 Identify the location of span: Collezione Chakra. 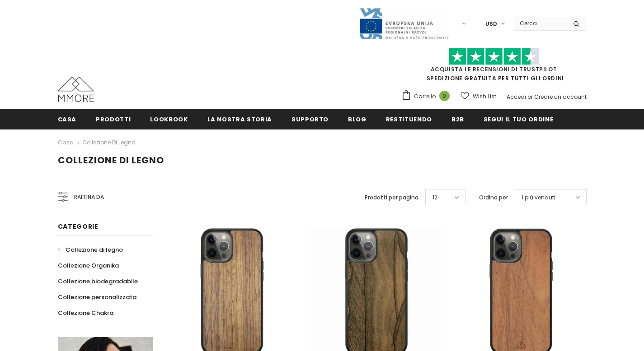
(86, 313).